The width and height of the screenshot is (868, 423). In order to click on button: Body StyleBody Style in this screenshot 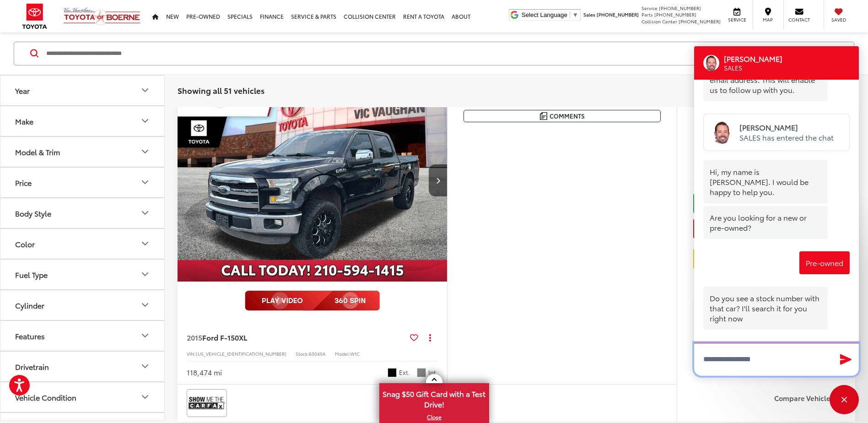, I will do `click(83, 213)`.